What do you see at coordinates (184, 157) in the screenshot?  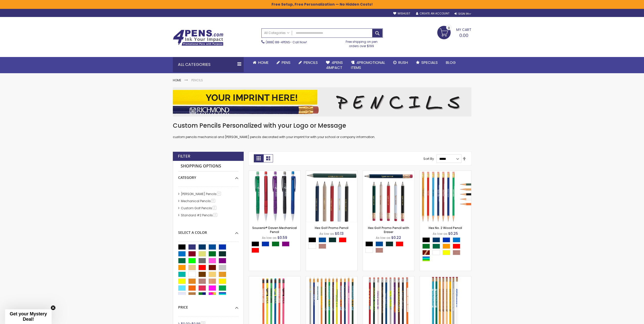 I see `strong: Filter` at bounding box center [184, 157].